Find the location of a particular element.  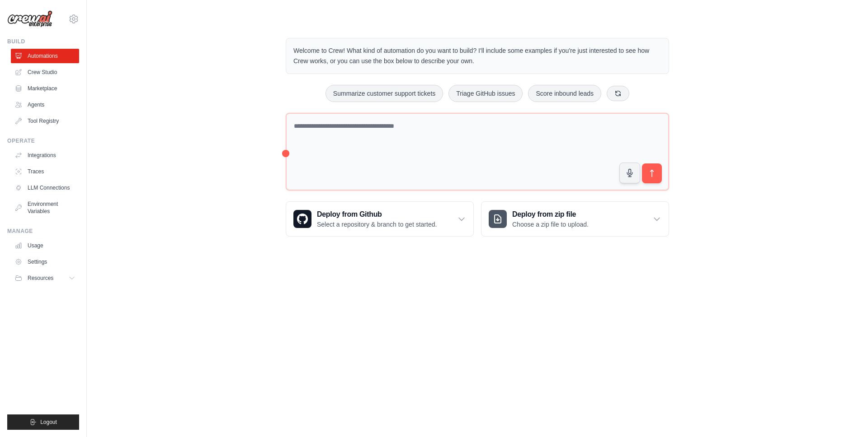

h3: Deploy from Github is located at coordinates (377, 214).